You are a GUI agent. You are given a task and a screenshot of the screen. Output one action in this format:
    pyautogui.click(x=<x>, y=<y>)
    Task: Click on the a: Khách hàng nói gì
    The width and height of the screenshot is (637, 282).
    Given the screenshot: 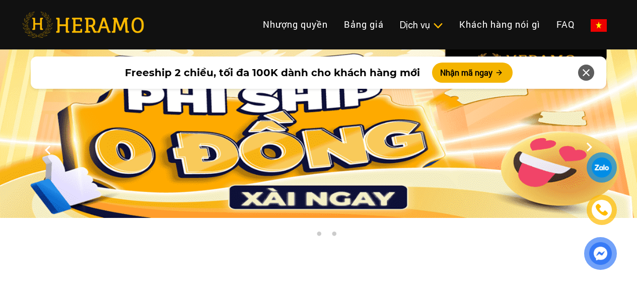 What is the action you would take?
    pyautogui.click(x=500, y=24)
    